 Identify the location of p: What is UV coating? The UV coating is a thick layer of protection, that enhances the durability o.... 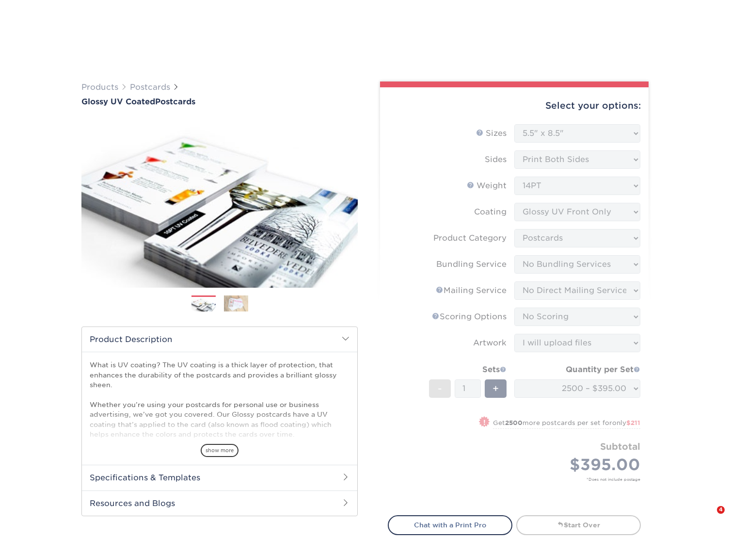
(220, 434).